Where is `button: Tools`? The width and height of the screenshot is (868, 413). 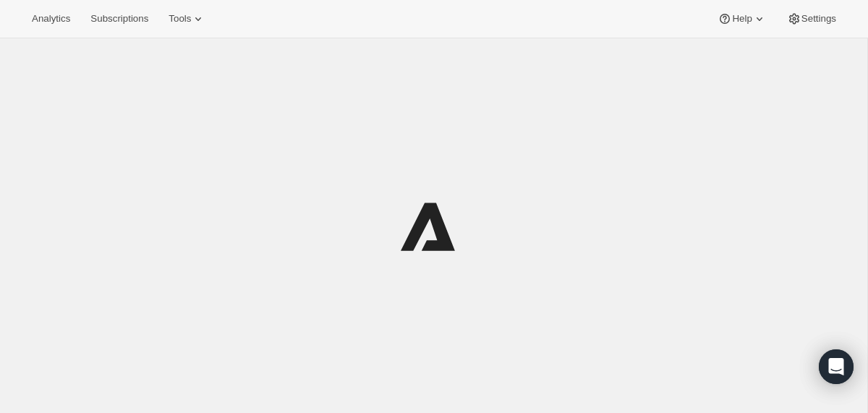 button: Tools is located at coordinates (187, 19).